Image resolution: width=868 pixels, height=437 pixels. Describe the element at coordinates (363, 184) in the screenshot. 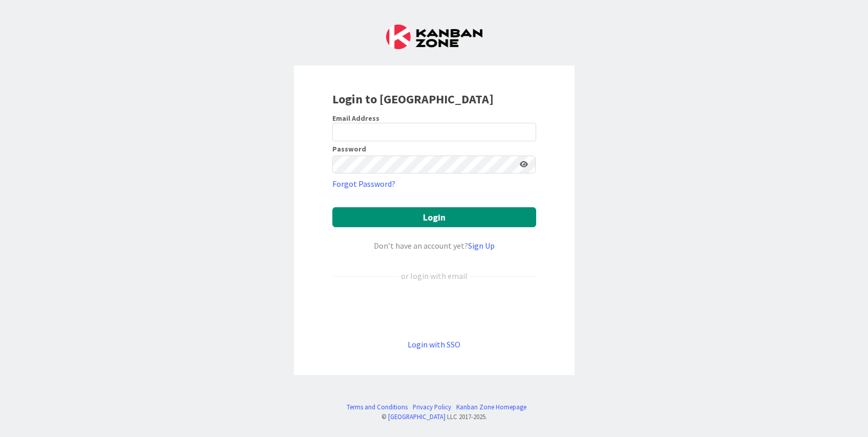

I see `a: Forgot Password?` at that location.